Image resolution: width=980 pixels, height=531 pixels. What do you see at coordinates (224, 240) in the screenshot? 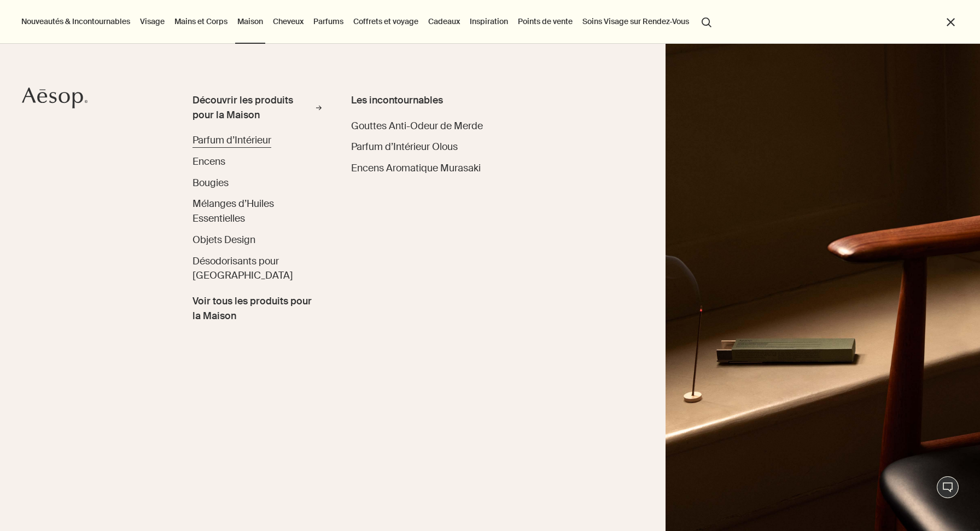
I see `a: Objets Design` at bounding box center [224, 240].